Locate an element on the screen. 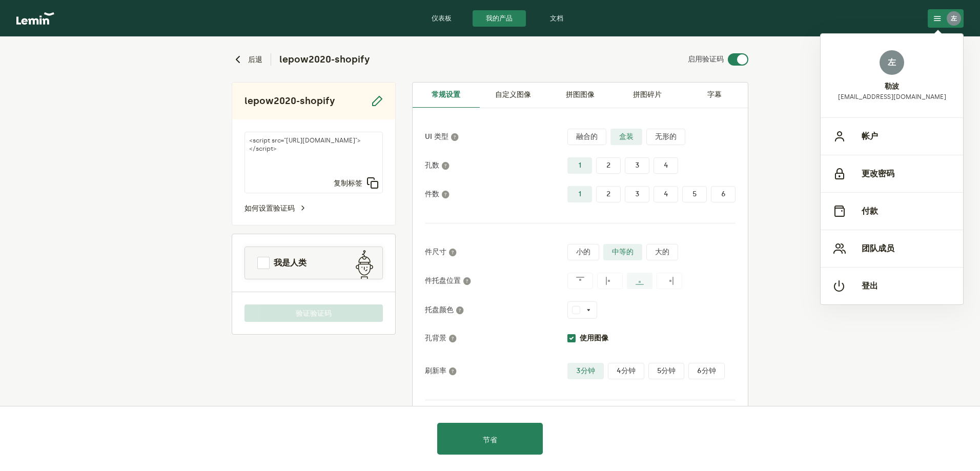  font: 件数 is located at coordinates (433, 194).